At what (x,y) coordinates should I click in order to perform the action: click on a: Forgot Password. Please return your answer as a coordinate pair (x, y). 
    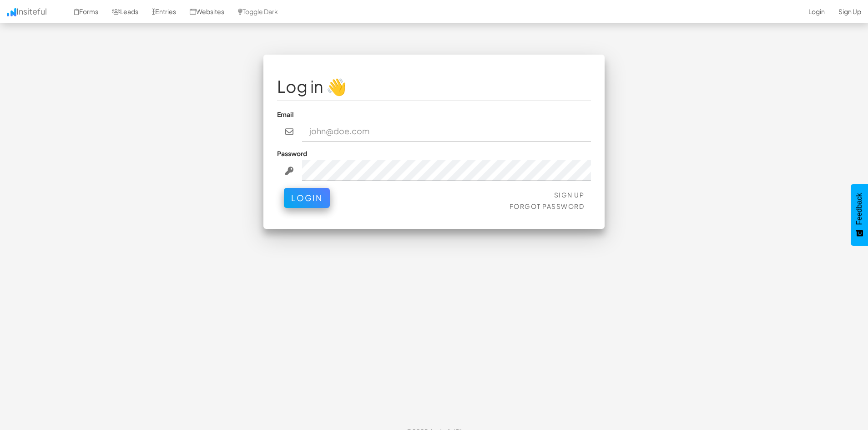
    Looking at the image, I should click on (547, 206).